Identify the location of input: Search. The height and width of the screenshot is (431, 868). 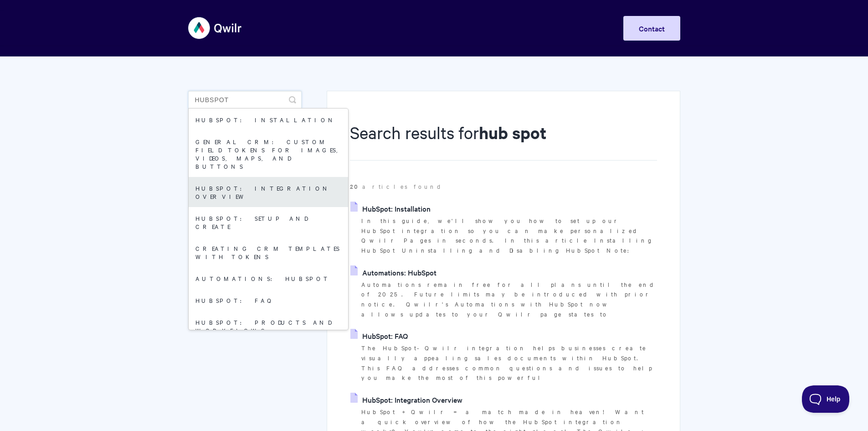
(245, 100).